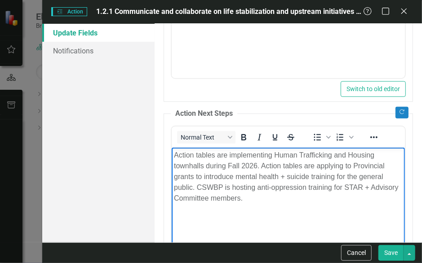  What do you see at coordinates (259, 137) in the screenshot?
I see `button: Italic` at bounding box center [259, 137].